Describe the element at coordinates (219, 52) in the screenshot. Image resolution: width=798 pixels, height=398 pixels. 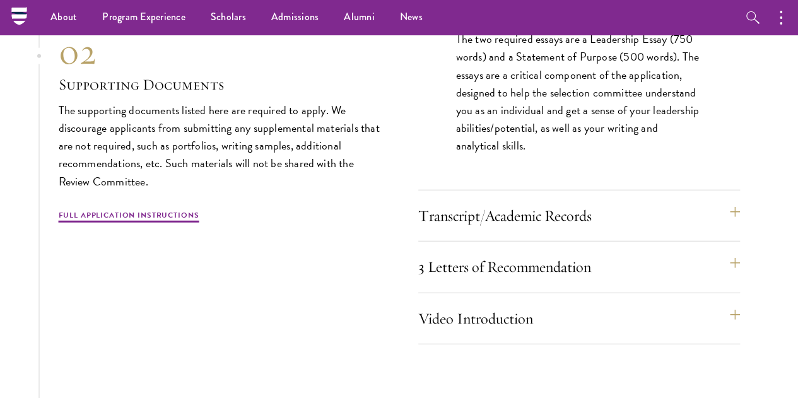
I see `div: 02` at that location.